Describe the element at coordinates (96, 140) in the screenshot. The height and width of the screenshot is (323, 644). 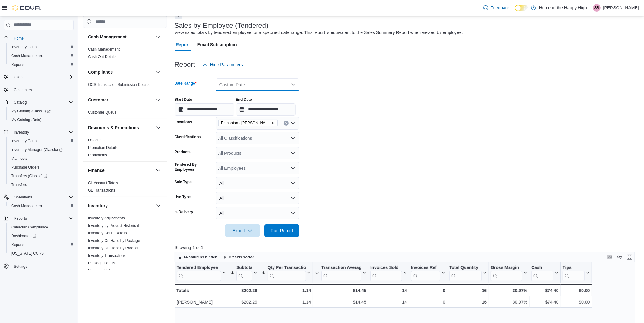
I see `span: Discounts` at that location.